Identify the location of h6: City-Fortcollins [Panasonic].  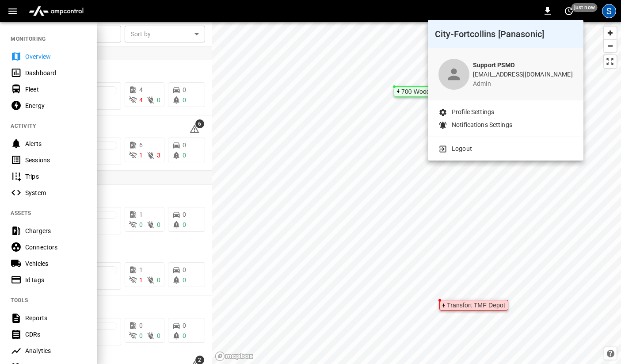
(506, 34).